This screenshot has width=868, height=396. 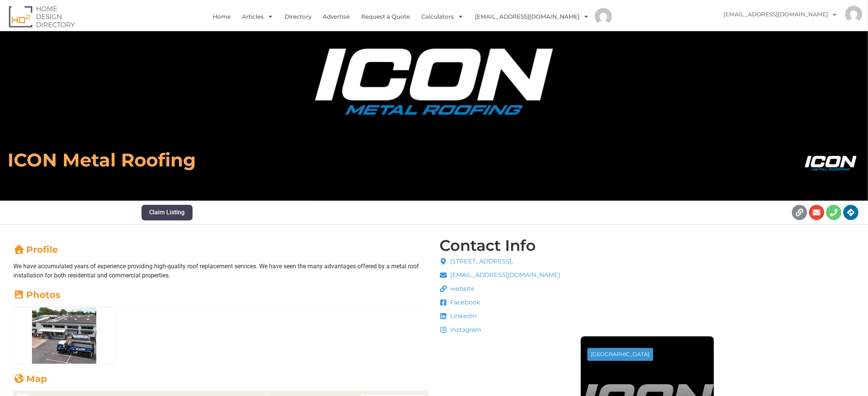 What do you see at coordinates (221, 271) in the screenshot?
I see `p: We have accumulated years of experience providing high-quality roof replacement services. We have...` at bounding box center [221, 271].